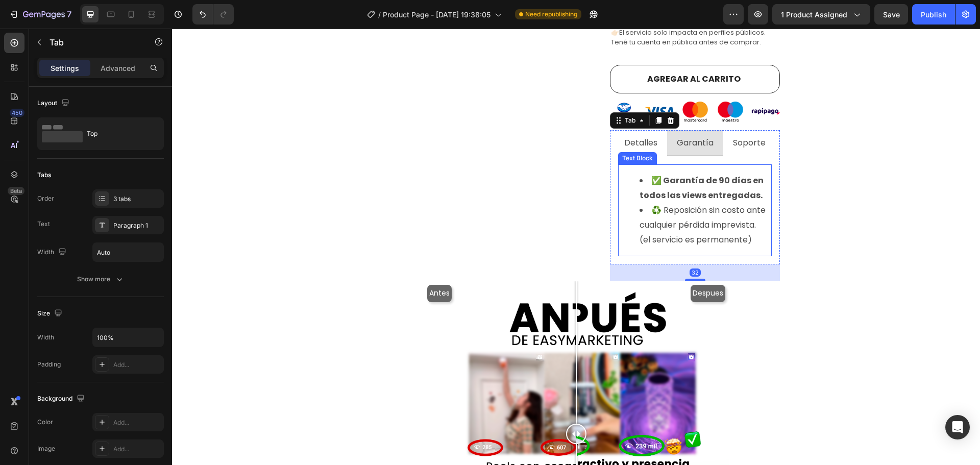 The image size is (980, 465). I want to click on li: ♻️ Reposición sin costo ante cualquier pérdida imprevista. (el servicio es permanente), so click(533, 197).